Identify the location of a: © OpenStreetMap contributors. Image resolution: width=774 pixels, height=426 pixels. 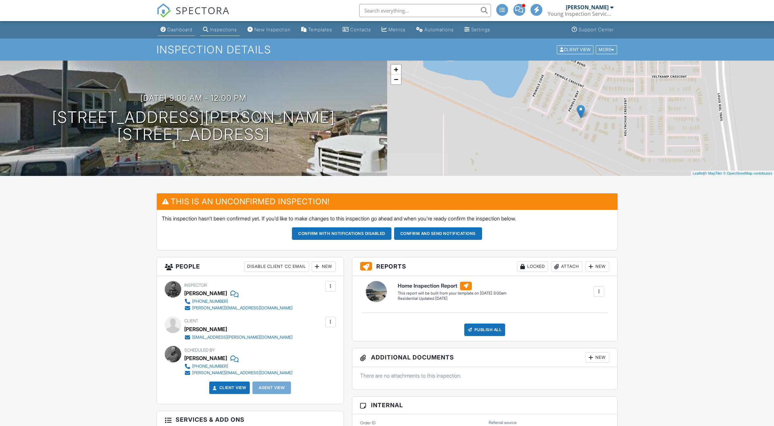
(747, 173).